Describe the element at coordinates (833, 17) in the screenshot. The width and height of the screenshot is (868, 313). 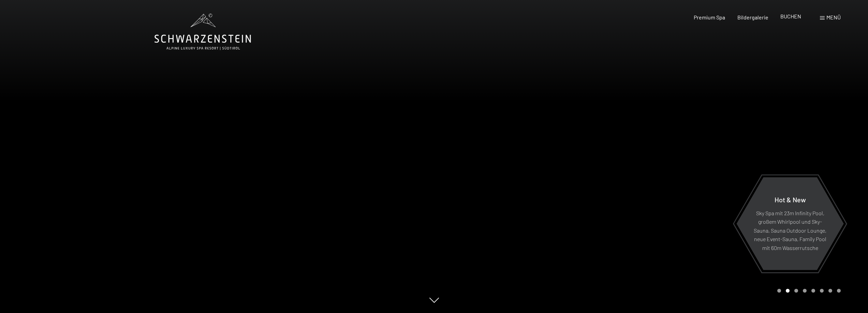
I see `span: Menü` at that location.